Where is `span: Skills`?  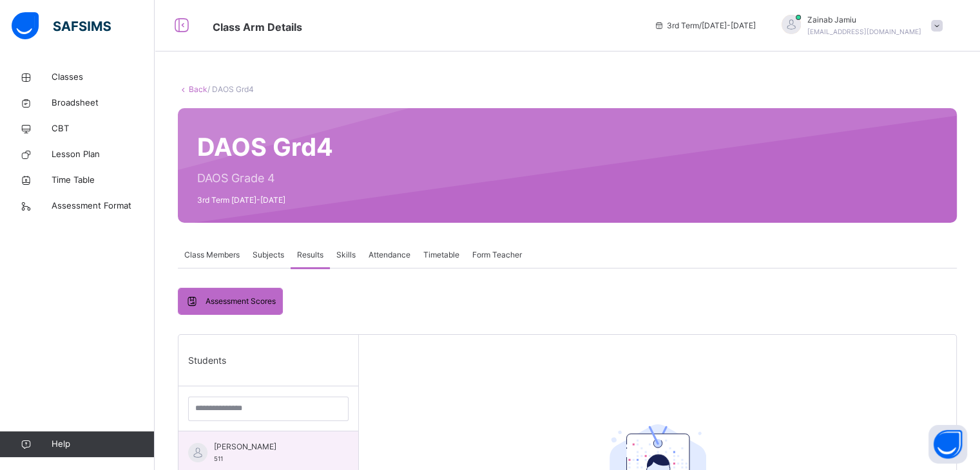
span: Skills is located at coordinates (346, 255).